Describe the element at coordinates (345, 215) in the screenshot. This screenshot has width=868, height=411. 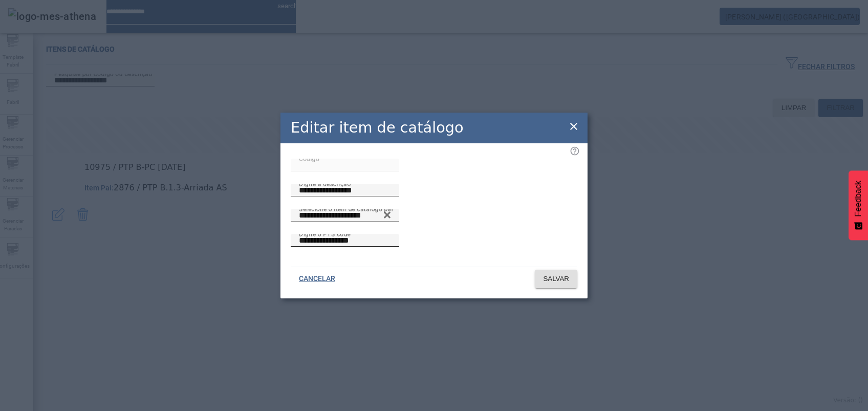
I see `input: Number` at that location.